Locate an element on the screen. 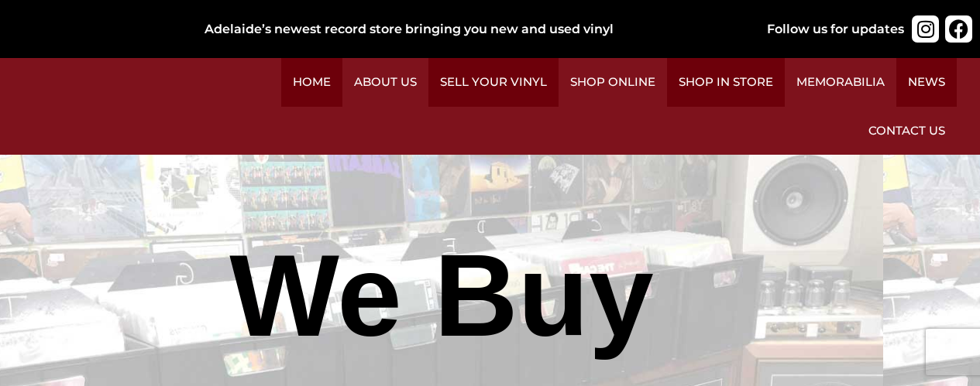  a: Memorabilia is located at coordinates (841, 82).